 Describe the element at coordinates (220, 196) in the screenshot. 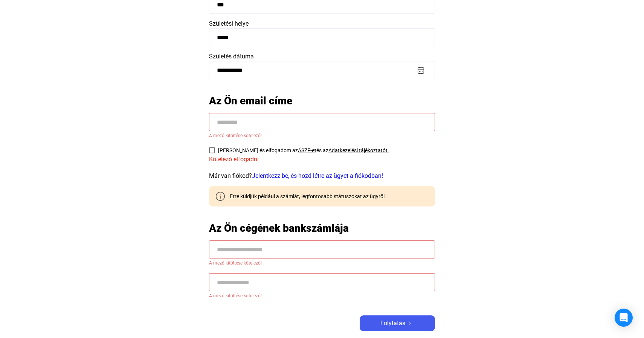

I see `img: info-grey-outline` at that location.